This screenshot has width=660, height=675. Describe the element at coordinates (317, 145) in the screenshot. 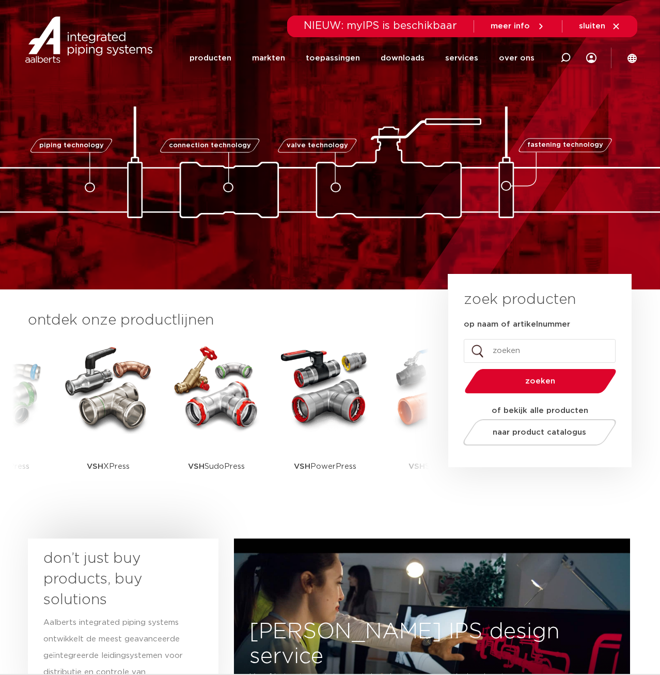

I see `span: valve technology` at that location.